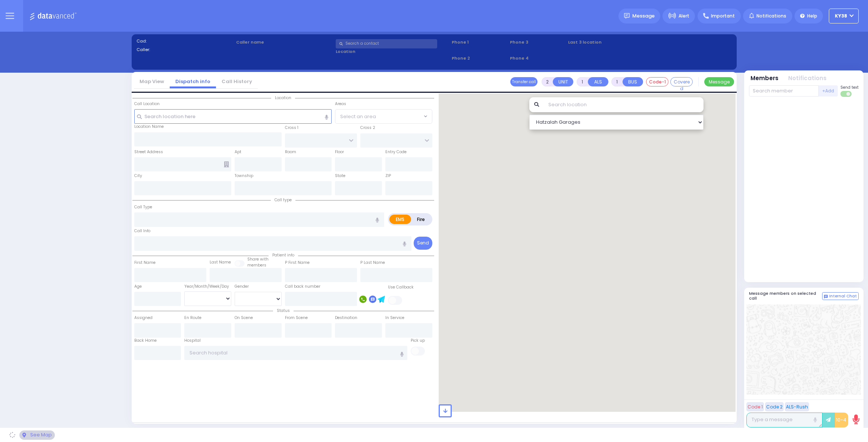 The width and height of the screenshot is (868, 442). What do you see at coordinates (226, 164) in the screenshot?
I see `span: Other building occupants` at bounding box center [226, 164].